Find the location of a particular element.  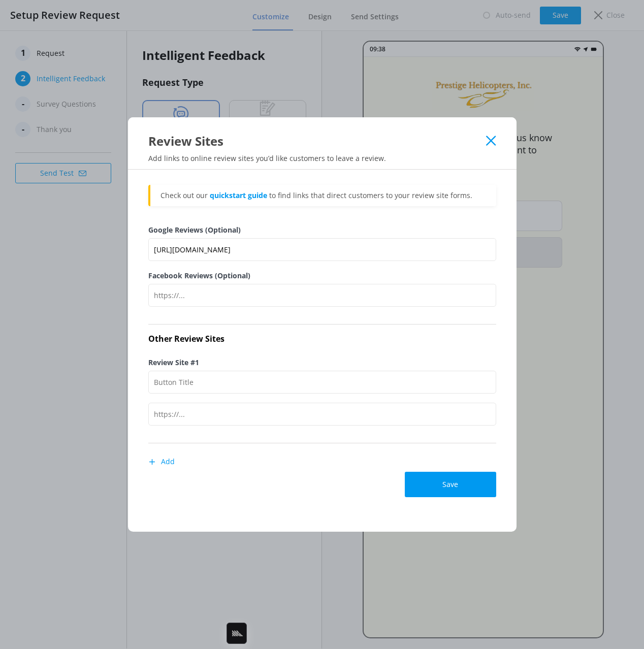

label: Facebook Reviews (Optional) is located at coordinates (322, 275).